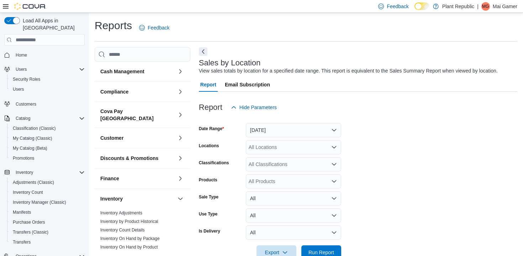 This screenshot has height=256, width=523. I want to click on a: Home, so click(21, 55).